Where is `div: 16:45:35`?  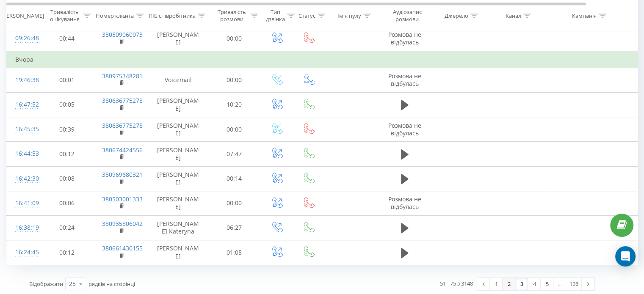 div: 16:45:35 is located at coordinates (24, 129).